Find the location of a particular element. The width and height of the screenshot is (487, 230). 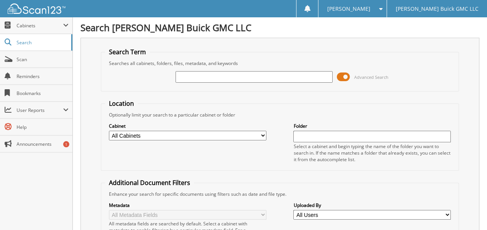

legend: Additional Document Filters is located at coordinates (149, 183).